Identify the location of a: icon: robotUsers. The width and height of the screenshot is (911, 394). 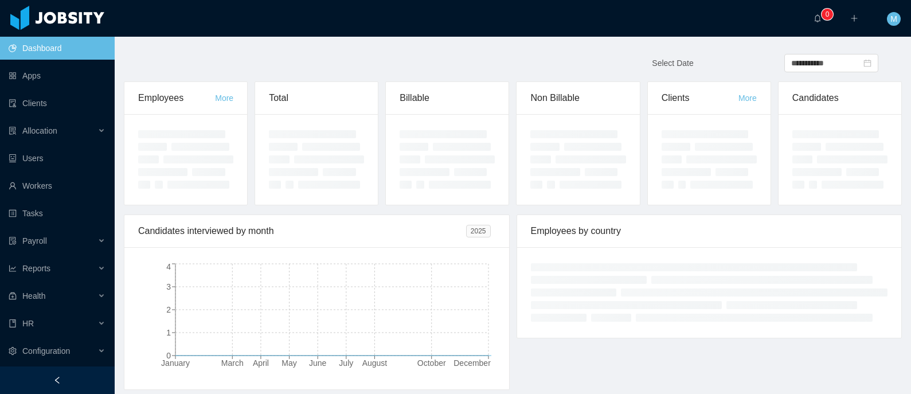
(57, 158).